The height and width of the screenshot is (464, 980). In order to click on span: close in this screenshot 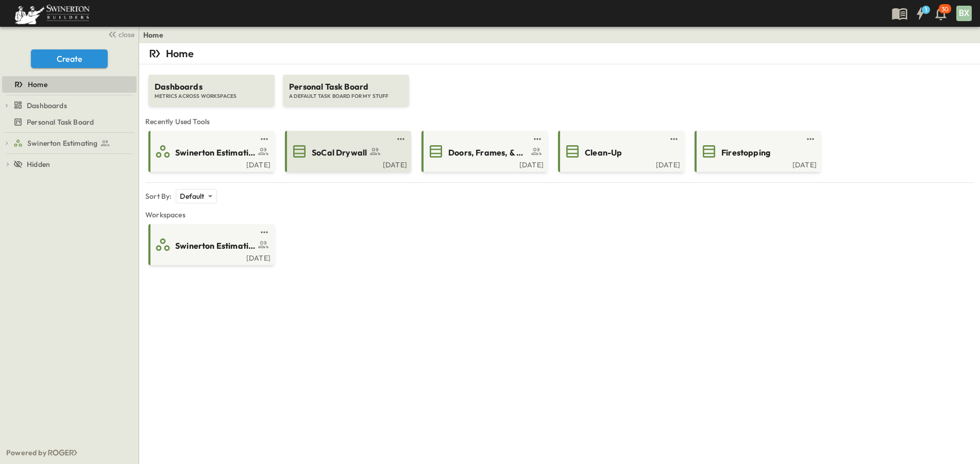, I will do `click(126, 34)`.